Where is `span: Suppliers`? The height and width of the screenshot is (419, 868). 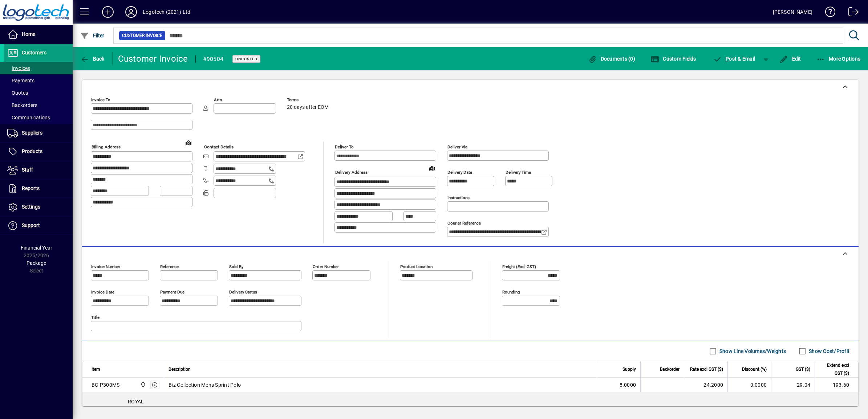
span: Suppliers is located at coordinates (32, 133).